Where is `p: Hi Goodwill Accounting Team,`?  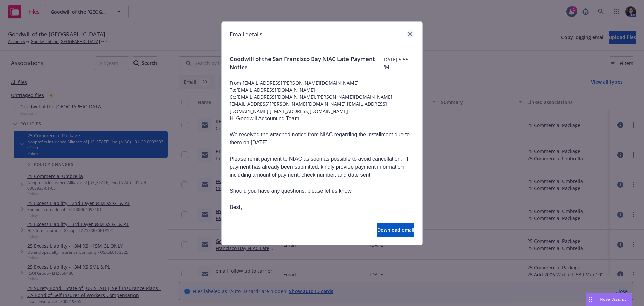
p: Hi Goodwill Accounting Team, is located at coordinates (322, 118).